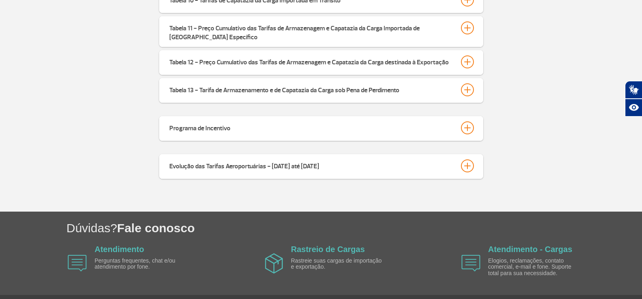  I want to click on button: Tabela 11 - Preço Cumulativo das Tarifas de Armazenagem e Capatazia da Carga Importada de [GEOGRA..., so click(321, 32).